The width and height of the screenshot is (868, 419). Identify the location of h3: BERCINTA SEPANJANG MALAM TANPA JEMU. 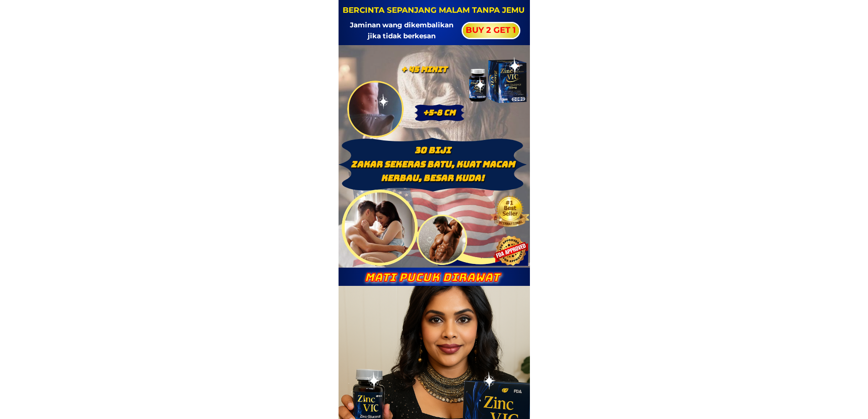
(433, 10).